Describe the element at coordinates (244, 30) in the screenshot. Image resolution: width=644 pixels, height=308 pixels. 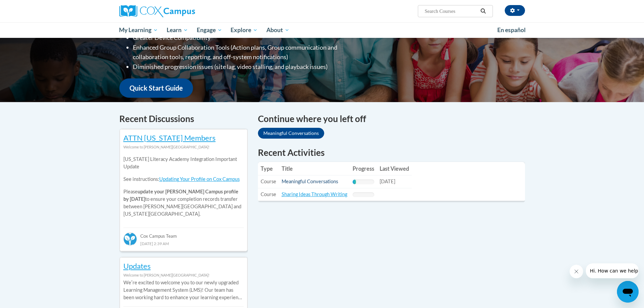
I see `a: Explore` at that location.